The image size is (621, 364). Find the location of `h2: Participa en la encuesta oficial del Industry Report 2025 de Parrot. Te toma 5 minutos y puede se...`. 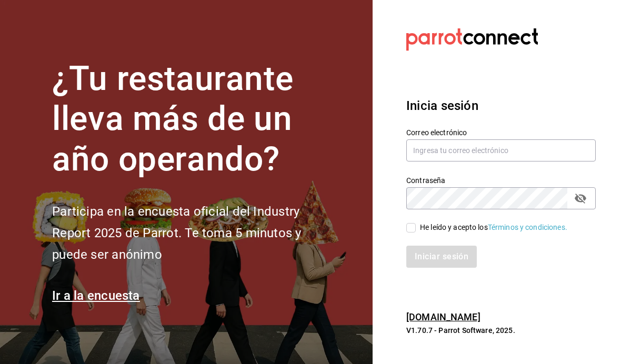

h2: Participa en la encuesta oficial del Industry Report 2025 de Parrot. Te toma 5 minutos y puede se... is located at coordinates (194, 233).